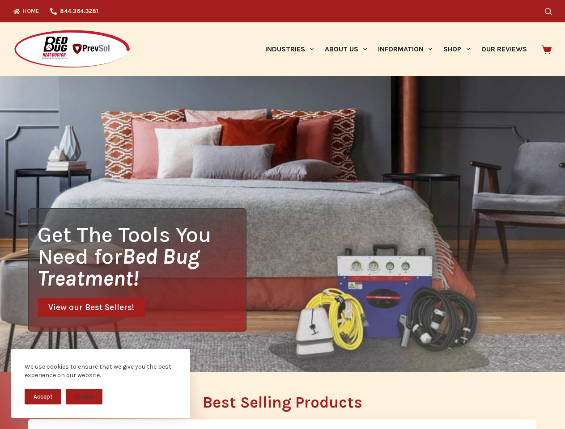  I want to click on img: Prevsol/Bed Bug Heat Doctor, so click(72, 49).